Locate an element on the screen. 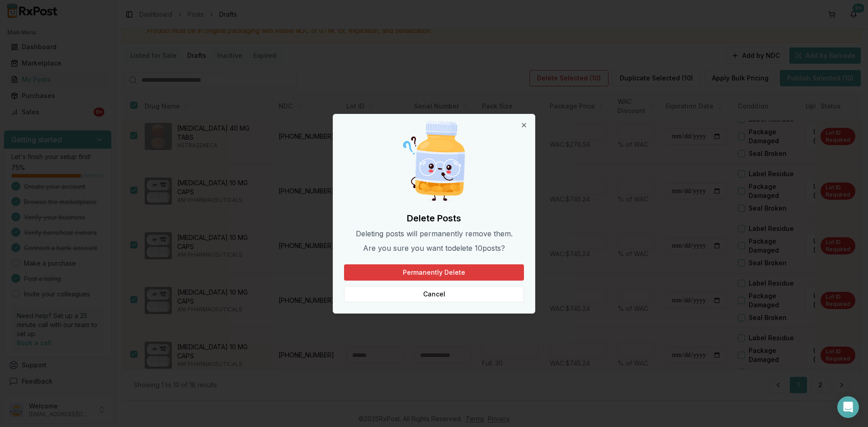  button: Cancel is located at coordinates (434, 294).